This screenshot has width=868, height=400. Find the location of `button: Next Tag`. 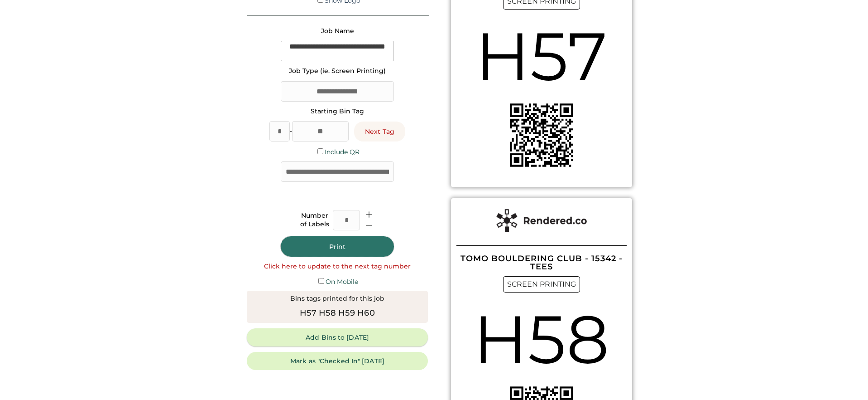

button: Next Tag is located at coordinates (379, 131).